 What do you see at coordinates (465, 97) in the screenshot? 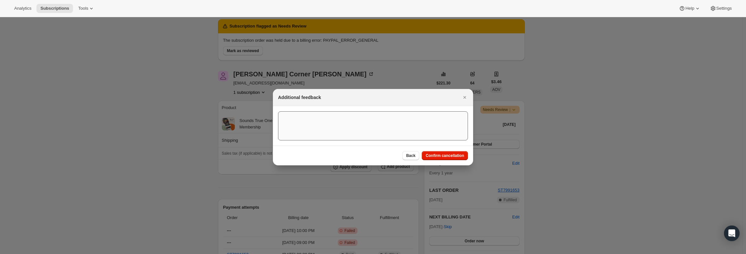
I see `button: Close` at bounding box center [465, 97].